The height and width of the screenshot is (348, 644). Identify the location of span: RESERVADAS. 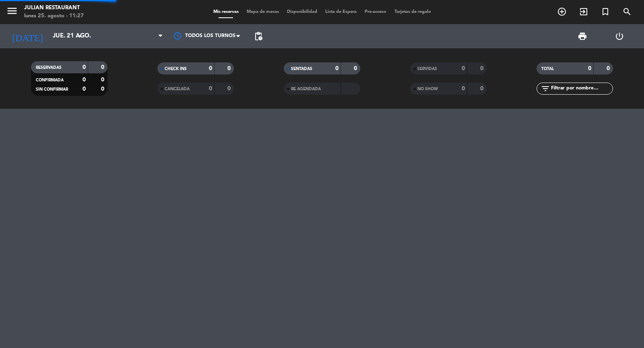
(49, 68).